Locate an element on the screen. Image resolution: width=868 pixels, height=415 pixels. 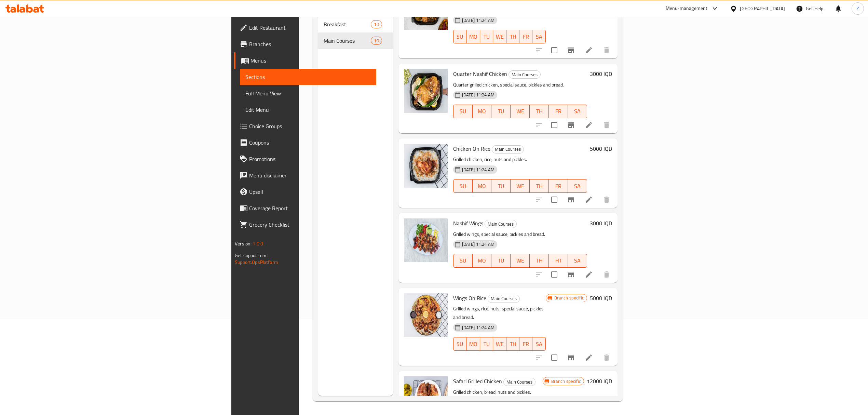
span: Nashif Wings is located at coordinates (468, 223).